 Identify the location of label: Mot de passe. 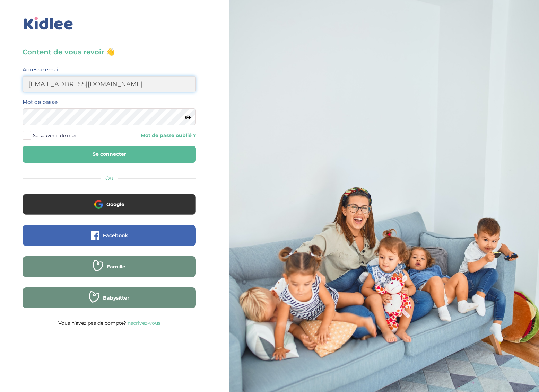
(40, 102).